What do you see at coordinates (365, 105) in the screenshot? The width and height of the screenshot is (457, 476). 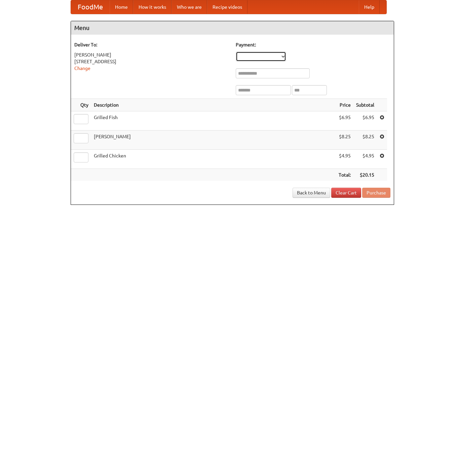 I see `th: Subtotal` at bounding box center [365, 105].